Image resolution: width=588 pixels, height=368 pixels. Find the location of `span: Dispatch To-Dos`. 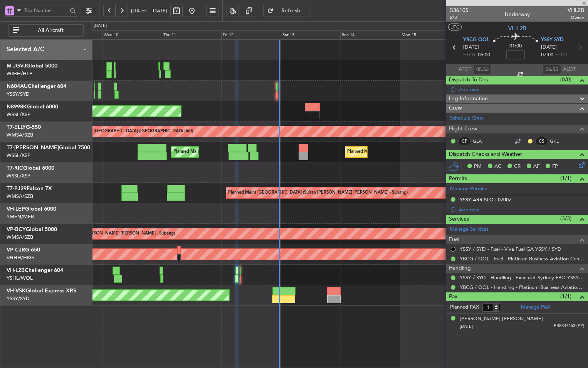

span: Dispatch To-Dos is located at coordinates (468, 80).